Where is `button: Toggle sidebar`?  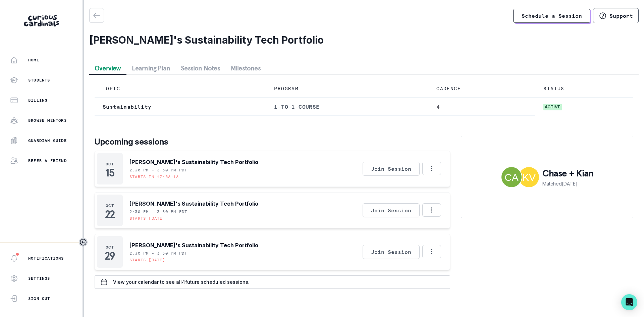
button: Toggle sidebar is located at coordinates (83, 242).